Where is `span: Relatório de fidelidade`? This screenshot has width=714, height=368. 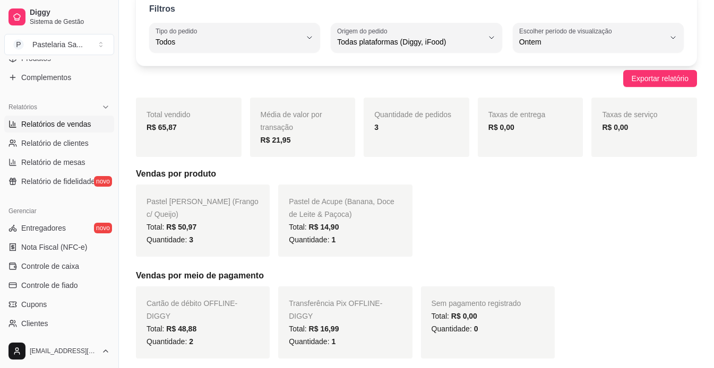
span: Relatório de fidelidade is located at coordinates (58, 182).